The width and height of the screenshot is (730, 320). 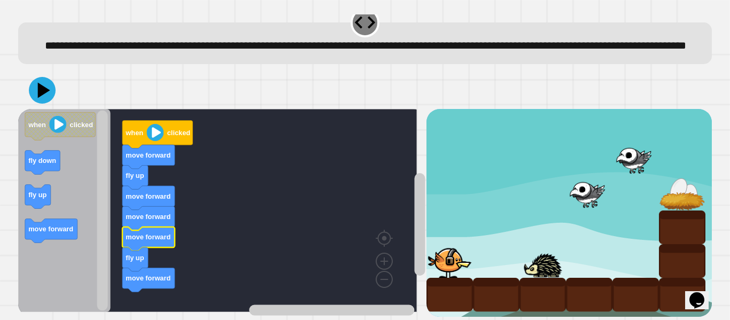 What do you see at coordinates (42, 160) in the screenshot?
I see `text: fly down` at bounding box center [42, 160].